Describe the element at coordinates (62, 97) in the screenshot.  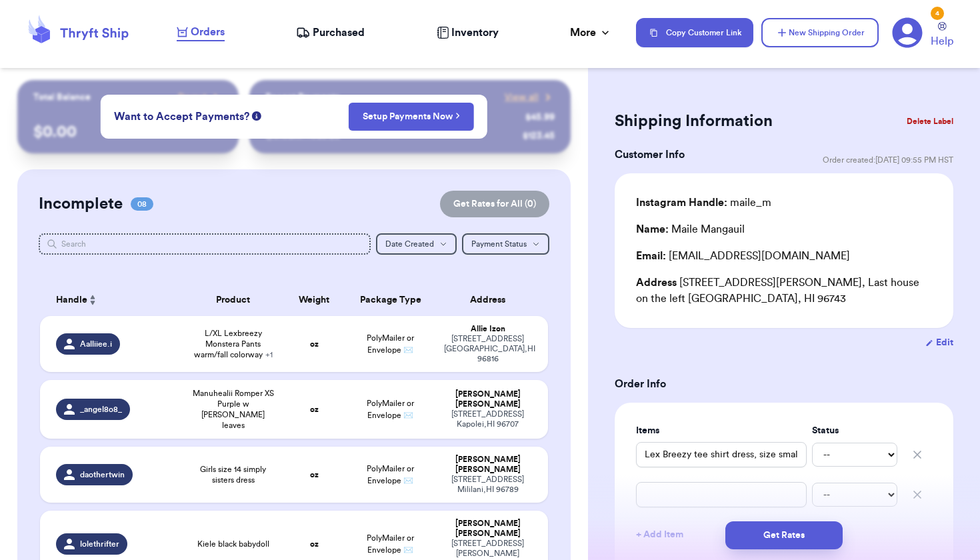
I see `p: Total Balance` at that location.